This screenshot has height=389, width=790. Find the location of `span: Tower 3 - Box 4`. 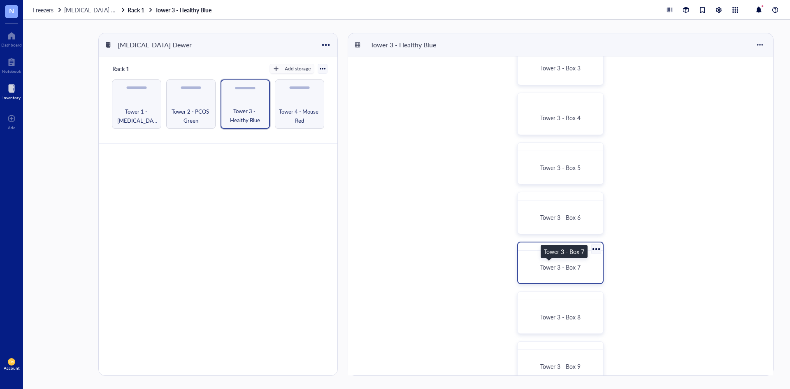

span: Tower 3 - Box 4 is located at coordinates (561, 118).